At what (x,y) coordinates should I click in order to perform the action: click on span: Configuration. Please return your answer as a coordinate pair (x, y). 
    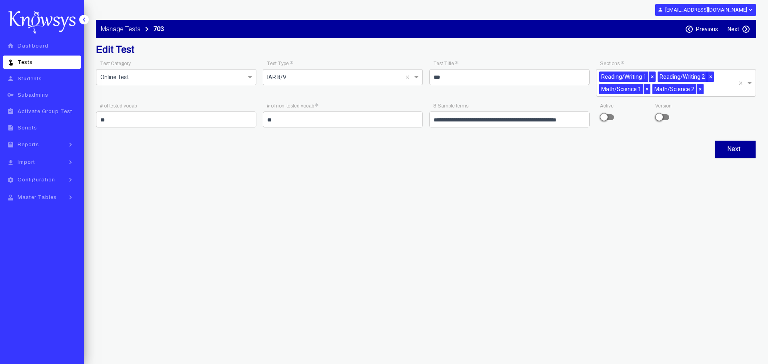
    Looking at the image, I should click on (36, 180).